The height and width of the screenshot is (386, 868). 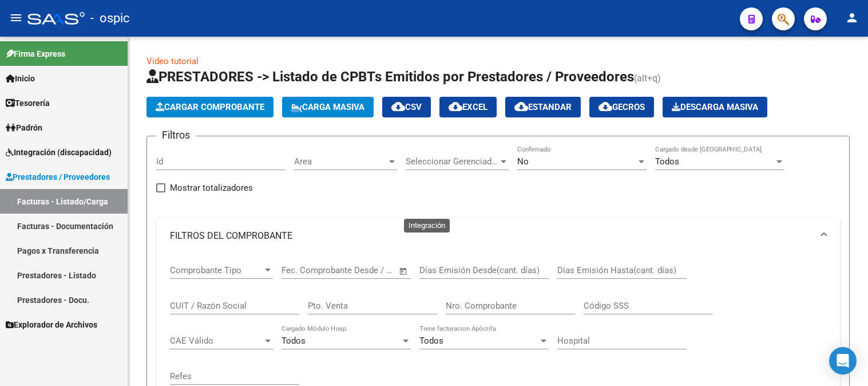 What do you see at coordinates (210, 107) in the screenshot?
I see `button: Cargar Comprobante` at bounding box center [210, 107].